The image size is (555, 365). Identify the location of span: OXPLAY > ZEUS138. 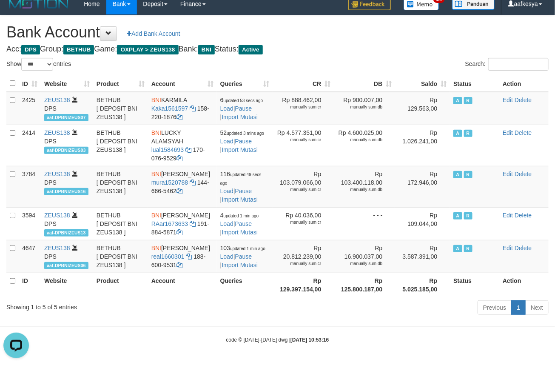
(147, 50).